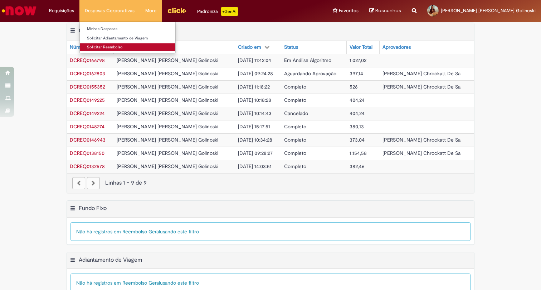 This screenshot has width=541, height=290. I want to click on span: Rascunhos, so click(388, 10).